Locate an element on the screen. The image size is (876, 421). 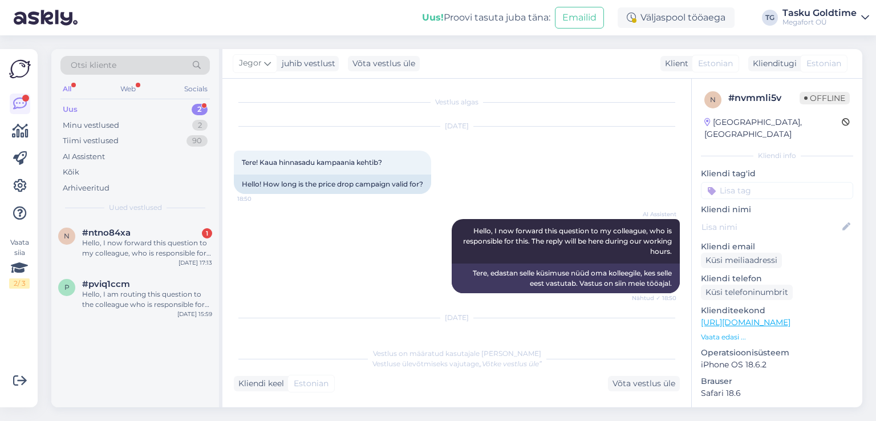
div: Hello, I am routing this question to the colleague who is responsible for this topic. The reply m... is located at coordinates (147, 299).